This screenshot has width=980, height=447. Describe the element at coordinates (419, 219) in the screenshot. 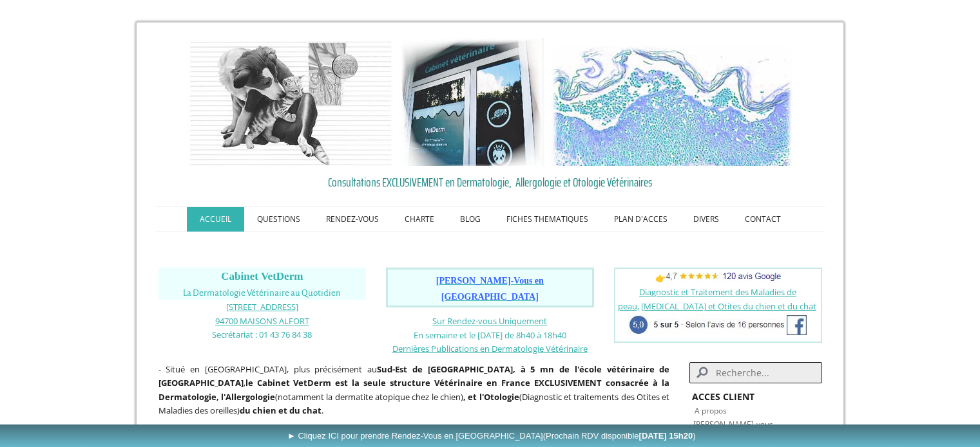

I see `a: CHARTE` at that location.